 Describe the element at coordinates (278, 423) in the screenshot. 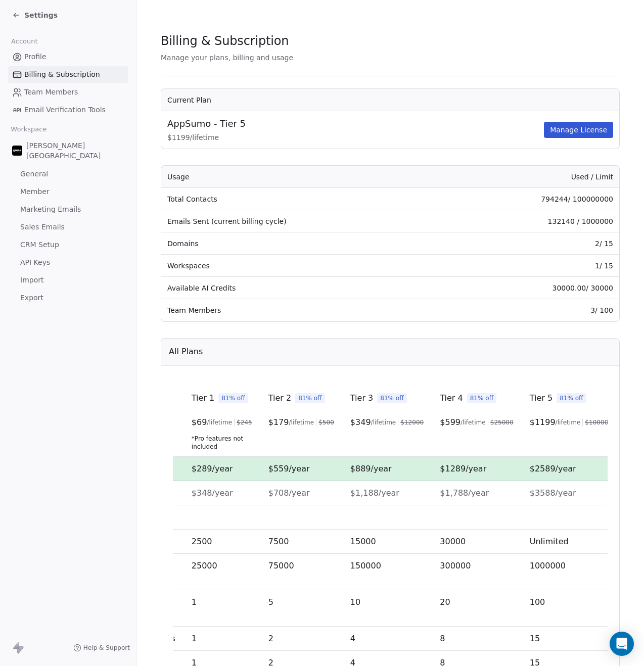

I see `span: $ 179` at that location.